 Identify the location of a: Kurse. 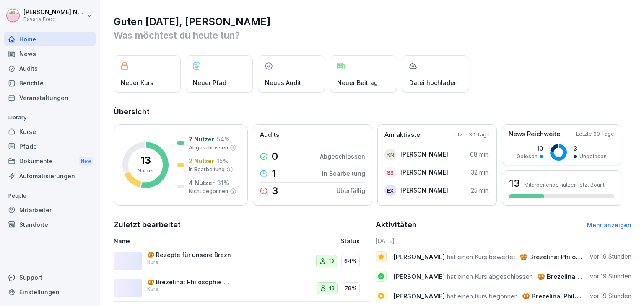
(50, 131).